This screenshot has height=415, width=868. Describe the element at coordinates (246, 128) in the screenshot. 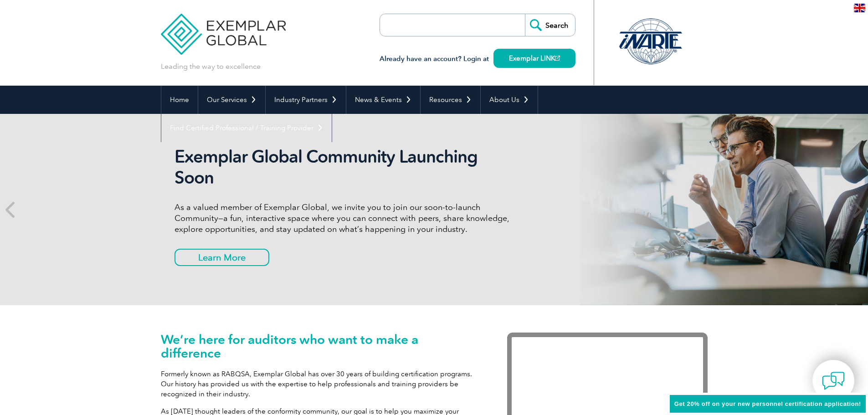

I see `a: Find Certified Professional / Training Provider` at that location.